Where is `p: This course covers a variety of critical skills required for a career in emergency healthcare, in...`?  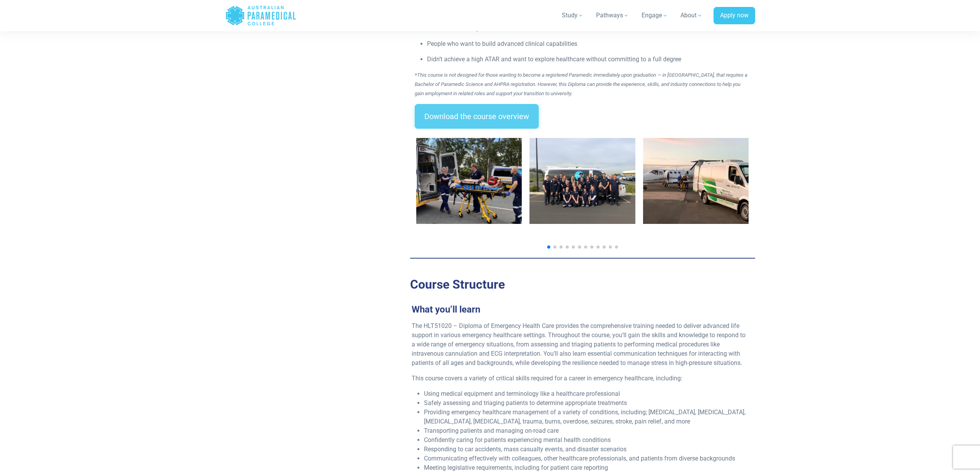 p: This course covers a variety of critical skills required for a career in emergency healthcare, in... is located at coordinates (580, 378).